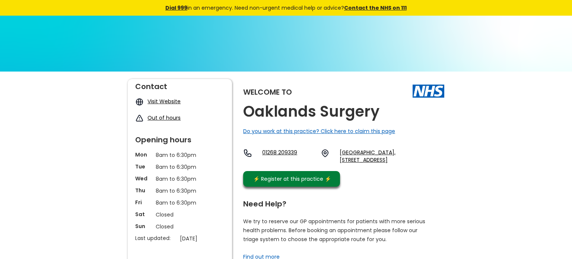 Image resolution: width=572 pixels, height=259 pixels. What do you see at coordinates (375, 8) in the screenshot?
I see `strong: Contact the NHS on 111` at bounding box center [375, 8].